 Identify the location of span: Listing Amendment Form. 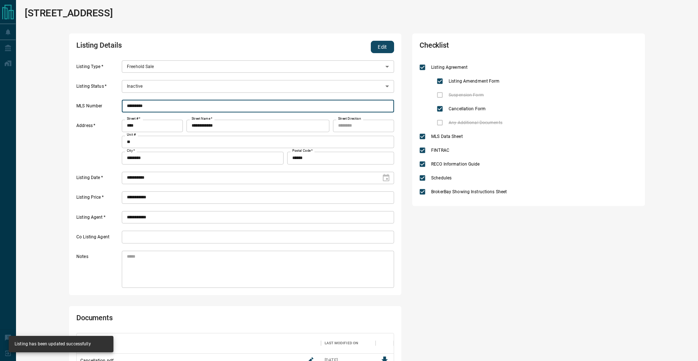
(474, 81).